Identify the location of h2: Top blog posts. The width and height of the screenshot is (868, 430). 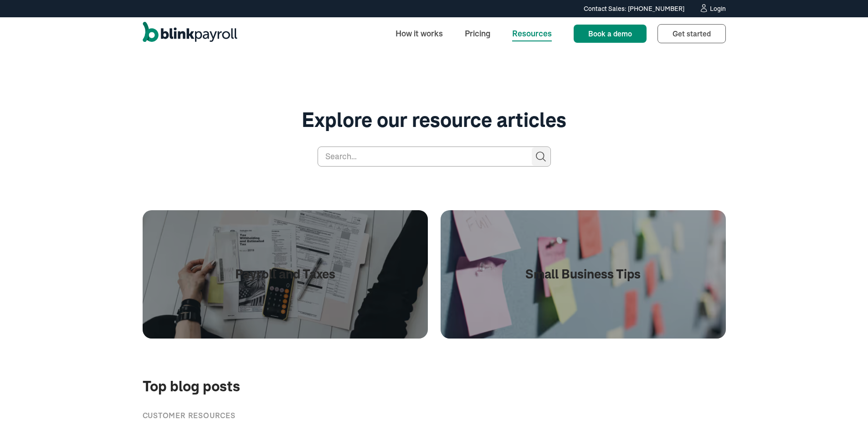
(434, 387).